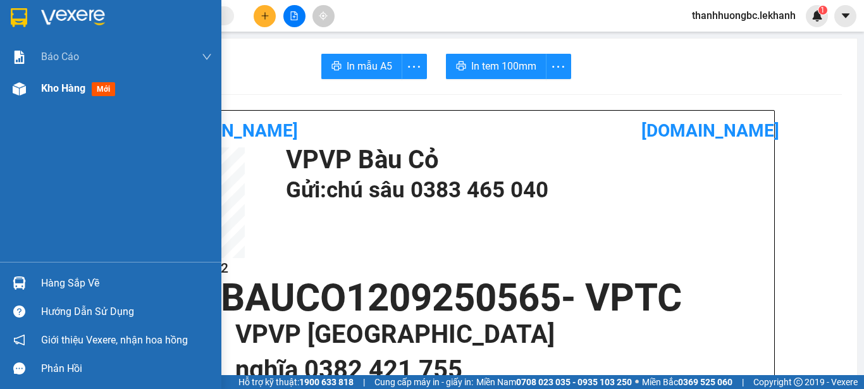  I want to click on div: Phản hồi, so click(127, 369).